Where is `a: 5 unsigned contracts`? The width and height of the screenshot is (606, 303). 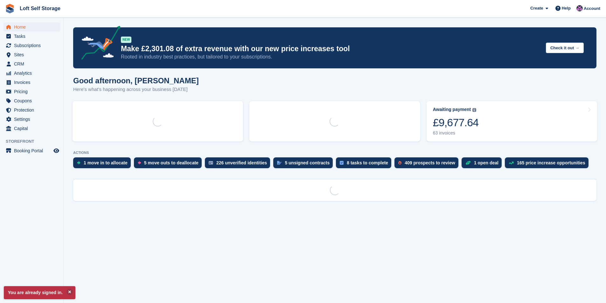 a: 5 unsigned contracts is located at coordinates (304, 164).